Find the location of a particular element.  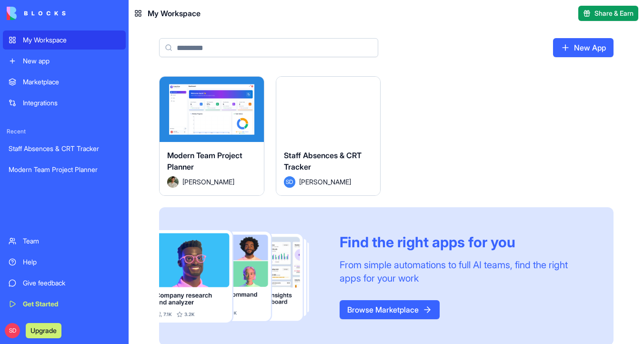

span: My Workspace is located at coordinates (174, 13).